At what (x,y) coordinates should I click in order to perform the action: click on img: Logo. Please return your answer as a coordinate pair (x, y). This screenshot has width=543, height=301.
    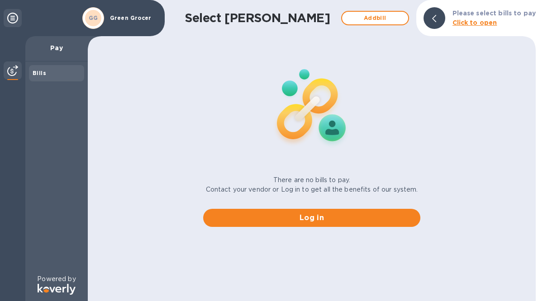
    Looking at the image, I should click on (57, 289).